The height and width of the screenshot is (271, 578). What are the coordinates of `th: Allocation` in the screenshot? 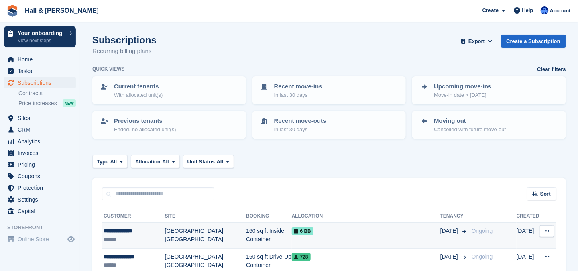 It's located at (366, 217).